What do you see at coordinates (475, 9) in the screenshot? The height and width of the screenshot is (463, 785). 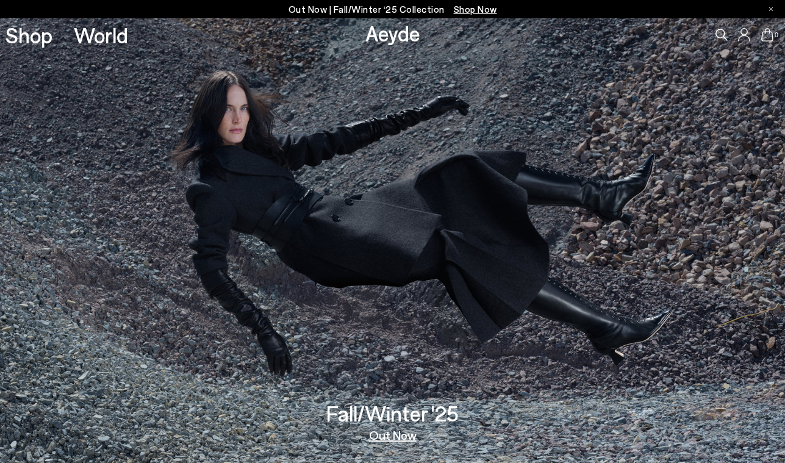 I see `span: Navigate to /collections/new-in` at bounding box center [475, 9].